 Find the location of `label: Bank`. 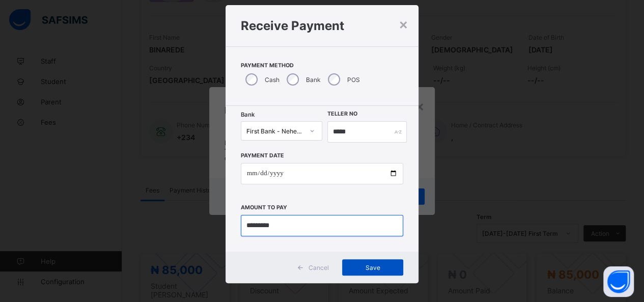

label: Bank is located at coordinates (313, 80).